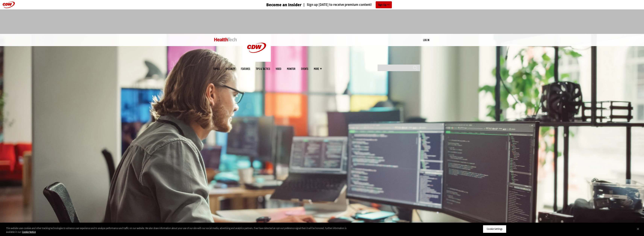 The image size is (644, 236). Describe the element at coordinates (291, 69) in the screenshot. I see `a: MonITor` at that location.